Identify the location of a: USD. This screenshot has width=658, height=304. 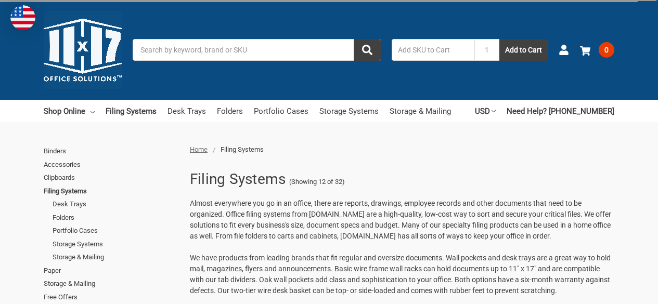
(485, 111).